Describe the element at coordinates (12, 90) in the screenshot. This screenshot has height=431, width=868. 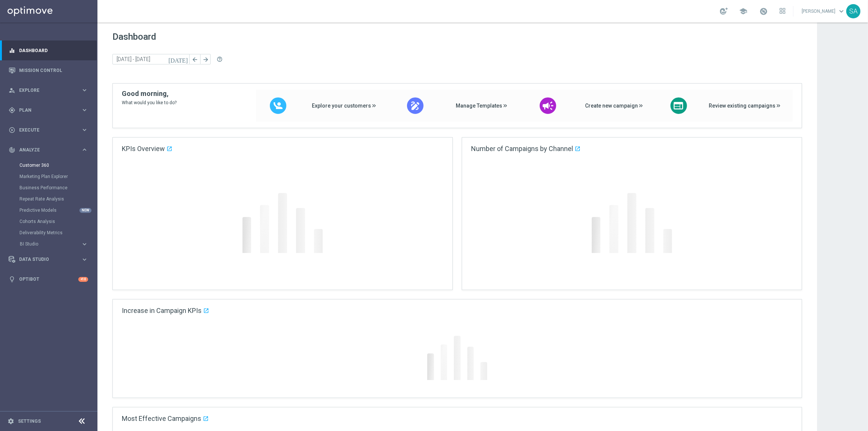
I see `i: person_search` at that location.